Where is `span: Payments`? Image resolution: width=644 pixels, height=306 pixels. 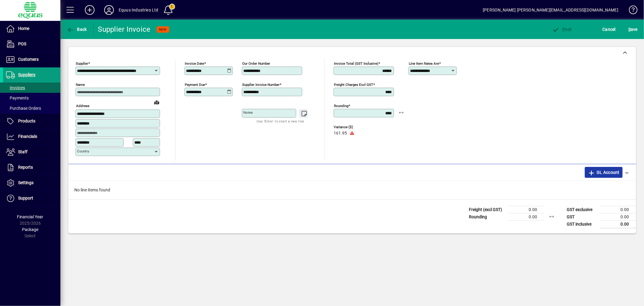 span: Payments is located at coordinates (17, 98).